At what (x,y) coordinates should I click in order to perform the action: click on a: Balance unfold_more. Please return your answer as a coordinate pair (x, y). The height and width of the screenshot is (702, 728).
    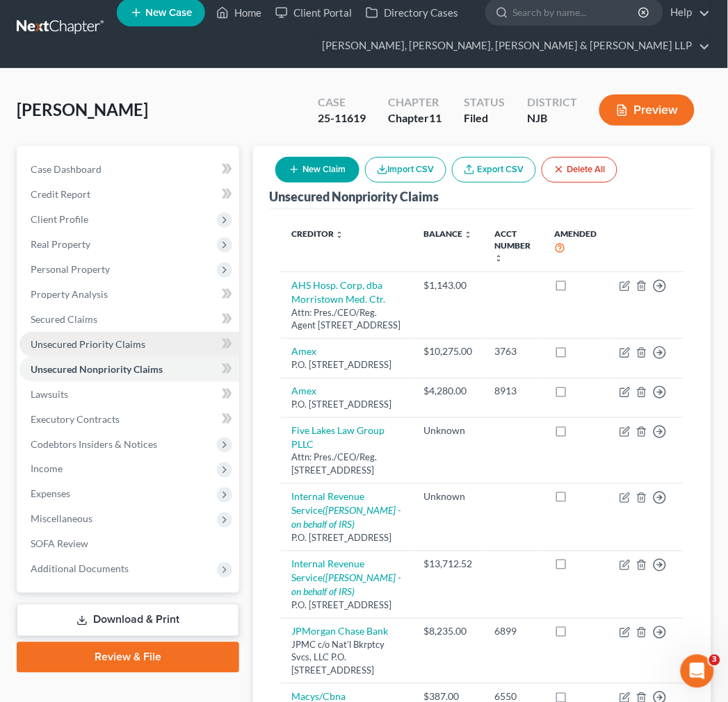
    Looking at the image, I should click on (449, 233).